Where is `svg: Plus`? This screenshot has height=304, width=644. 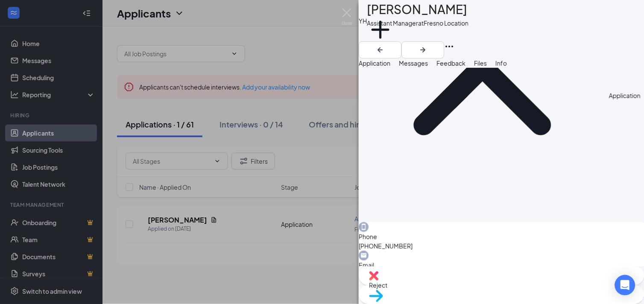
svg: Plus is located at coordinates (380, 29).